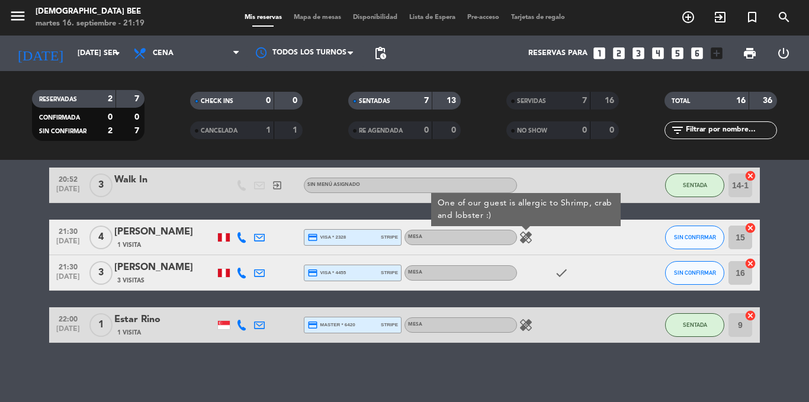 The image size is (809, 402). Describe the element at coordinates (677, 130) in the screenshot. I see `i: filter_list` at that location.